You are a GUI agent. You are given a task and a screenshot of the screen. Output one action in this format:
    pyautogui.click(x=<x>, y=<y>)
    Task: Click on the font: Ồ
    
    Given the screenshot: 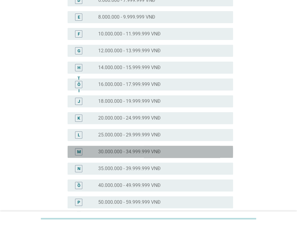 What is the action you would take?
    pyautogui.click(x=79, y=185)
    